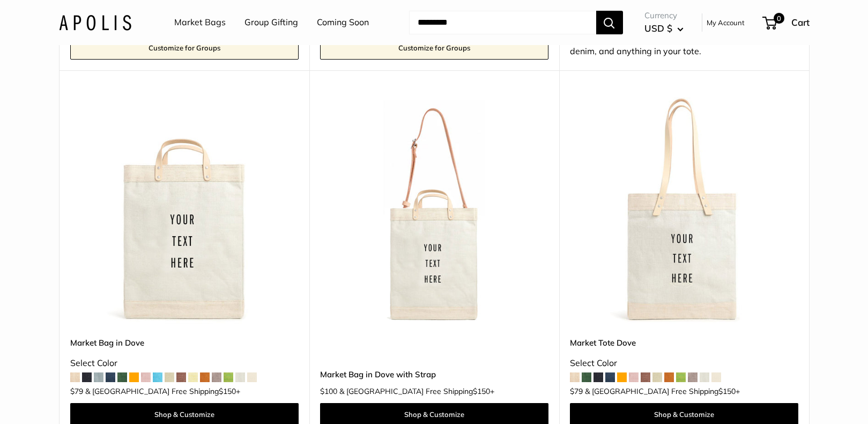  Describe the element at coordinates (577, 391) in the screenshot. I see `span: $79` at that location.